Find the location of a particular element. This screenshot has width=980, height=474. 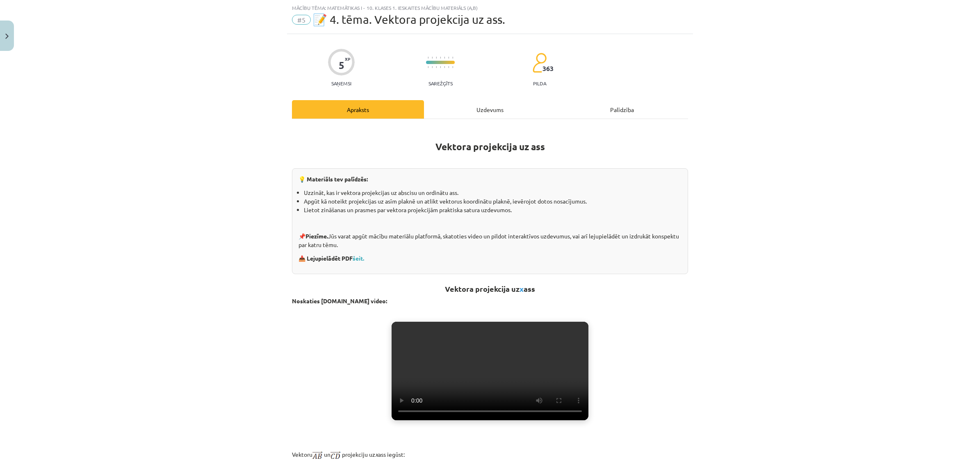

div: Mācību tēma: Matemātikas i - 10. klases 1. ieskaites mācību materiāls (a,b) is located at coordinates (490, 8).